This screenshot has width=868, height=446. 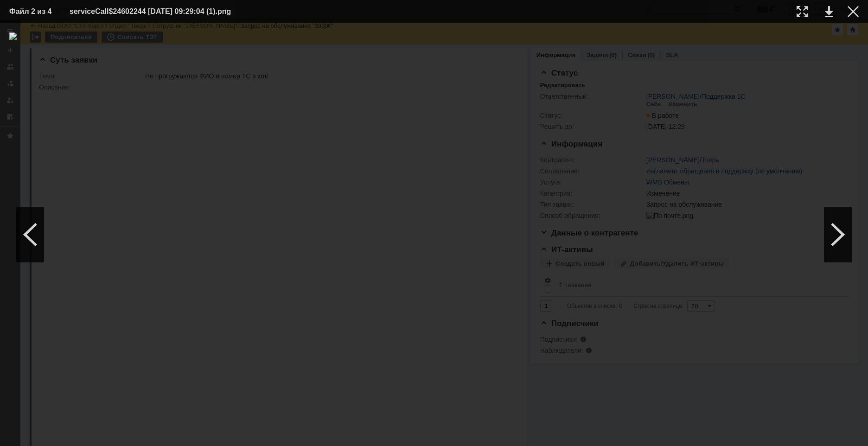 I want to click on div: Скачать файл, so click(x=829, y=12).